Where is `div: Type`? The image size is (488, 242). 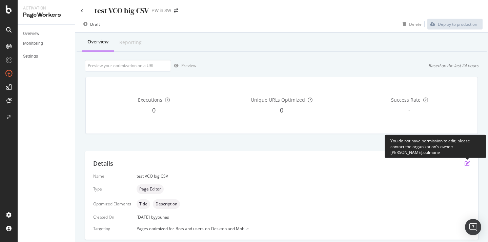 div: Type is located at coordinates (112, 189).